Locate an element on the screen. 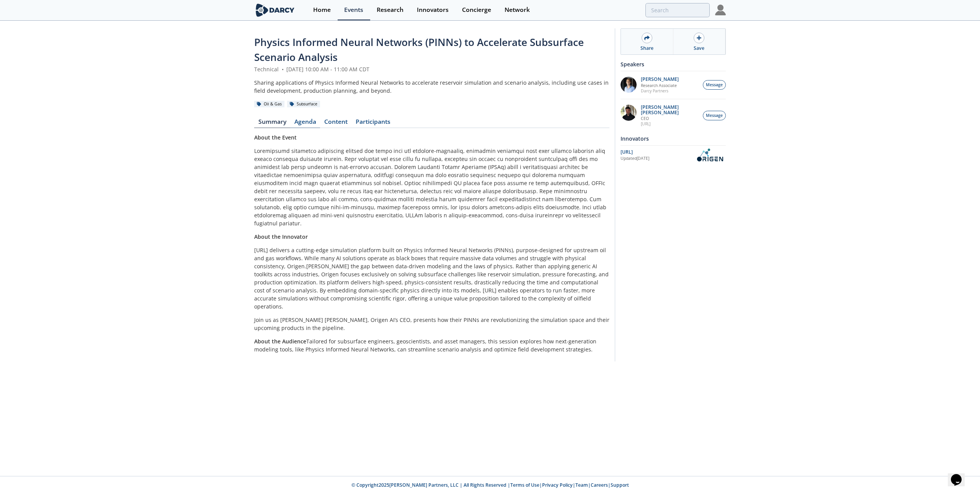  img: 20112e9a-1f67-404a-878c-a26f1c79f5da is located at coordinates (629, 113).